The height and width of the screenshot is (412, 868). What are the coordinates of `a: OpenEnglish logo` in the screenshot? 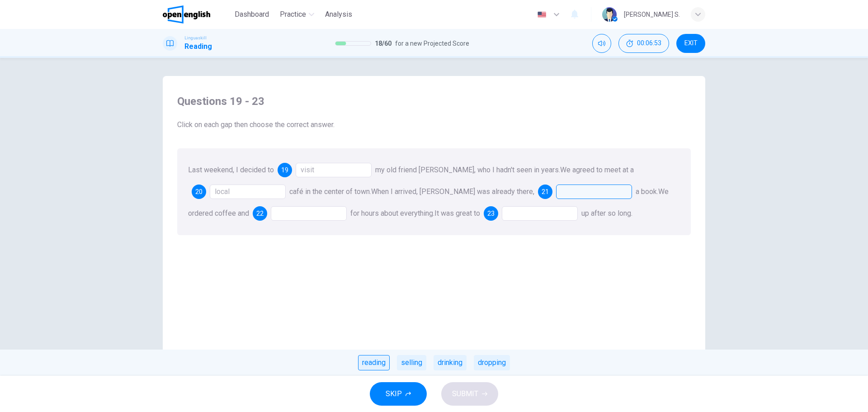 It's located at (196, 15).